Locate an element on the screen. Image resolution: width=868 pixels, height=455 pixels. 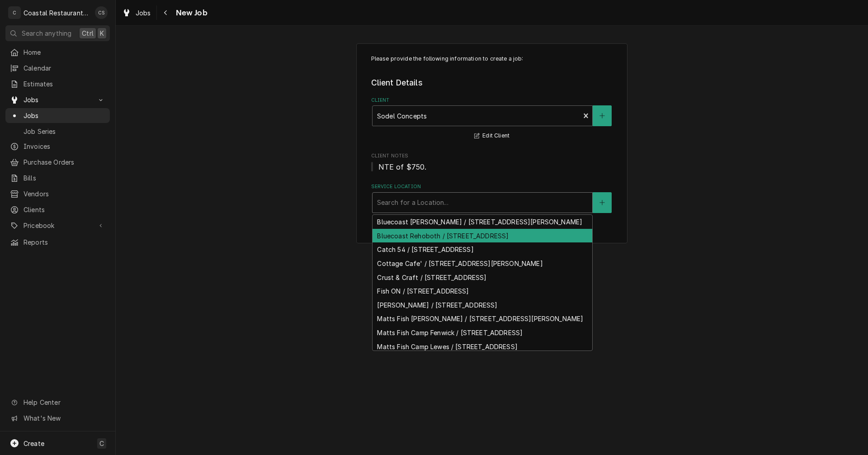
span: Pricebook is located at coordinates (58, 225).